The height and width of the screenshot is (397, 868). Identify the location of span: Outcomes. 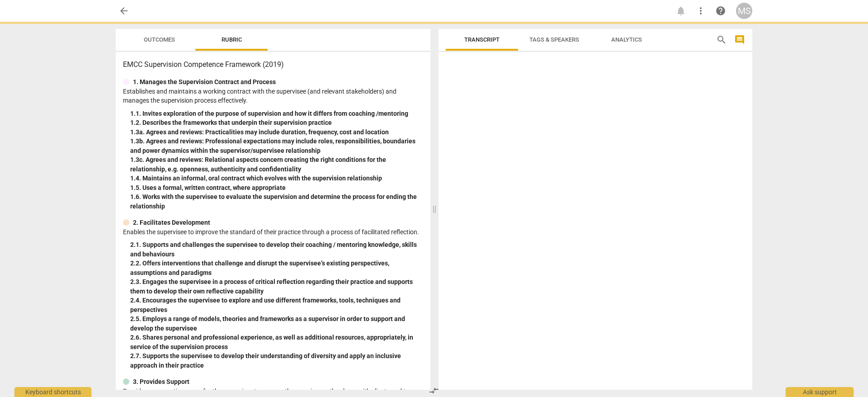
(159, 39).